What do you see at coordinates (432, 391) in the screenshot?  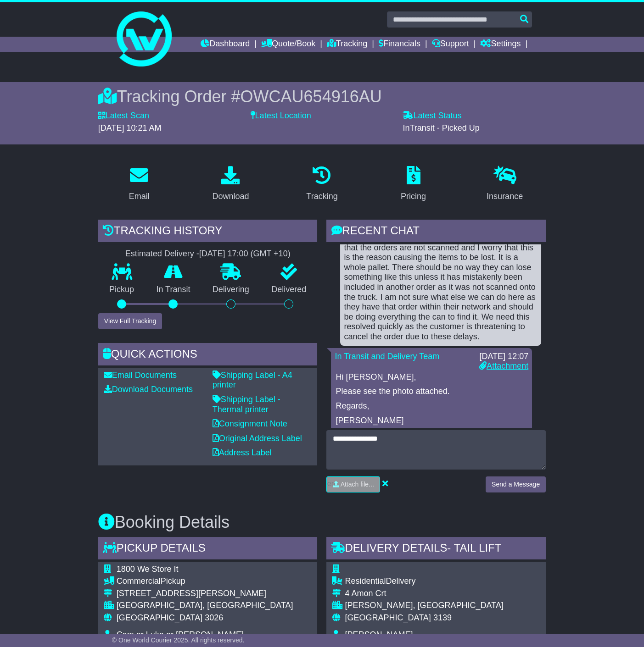 I see `p: Please see the photo attached.` at bounding box center [432, 391].